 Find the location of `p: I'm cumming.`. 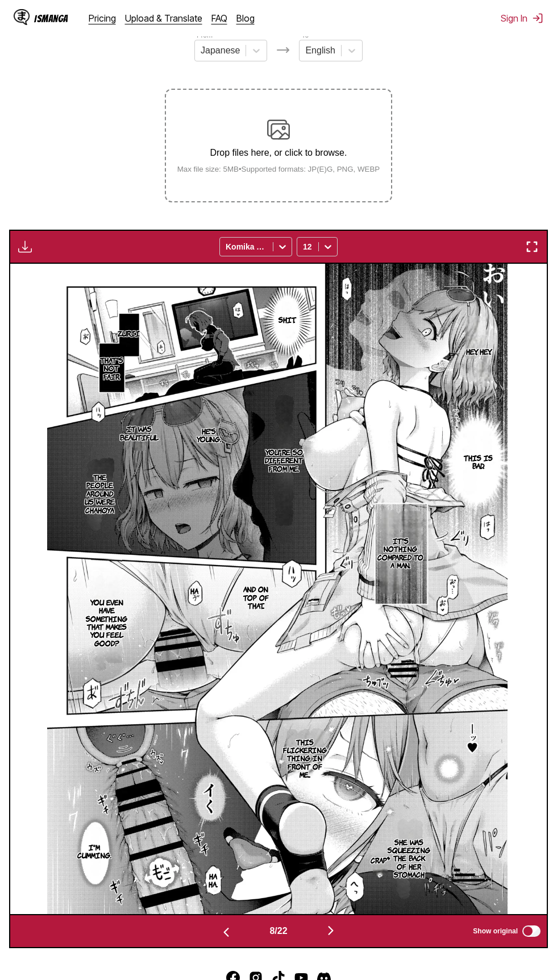

p: I'm cumming. is located at coordinates (94, 851).